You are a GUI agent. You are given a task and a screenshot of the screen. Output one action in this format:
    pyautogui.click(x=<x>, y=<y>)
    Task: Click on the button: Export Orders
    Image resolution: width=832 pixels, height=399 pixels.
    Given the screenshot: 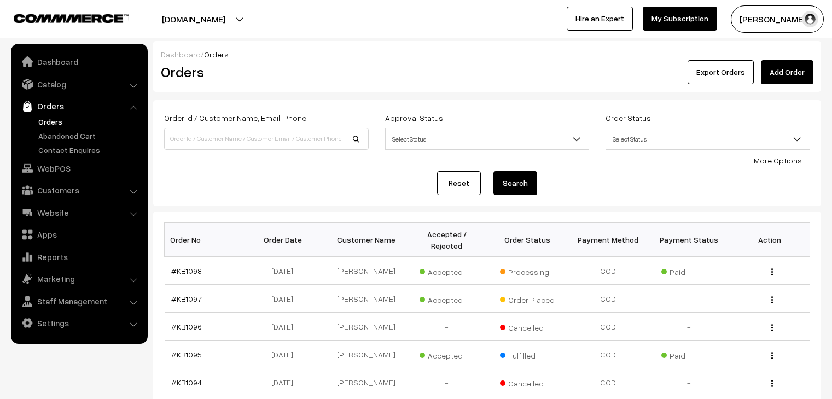 What is the action you would take?
    pyautogui.click(x=720, y=72)
    